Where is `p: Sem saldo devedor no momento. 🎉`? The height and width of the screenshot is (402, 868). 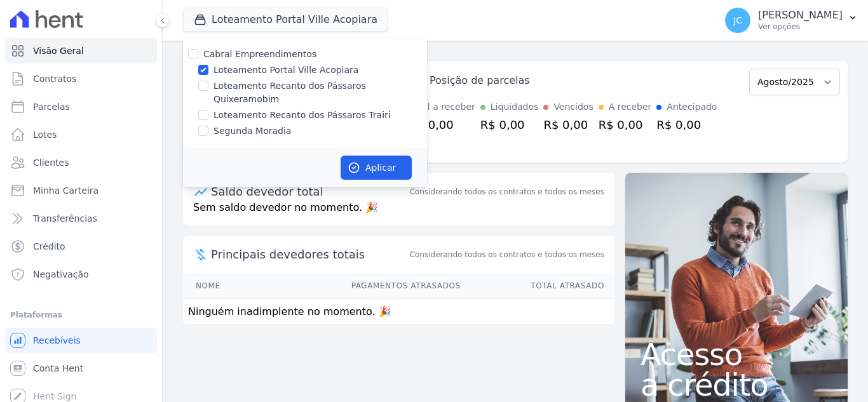
p: Sem saldo devedor no momento. 🎉 is located at coordinates (398, 213).